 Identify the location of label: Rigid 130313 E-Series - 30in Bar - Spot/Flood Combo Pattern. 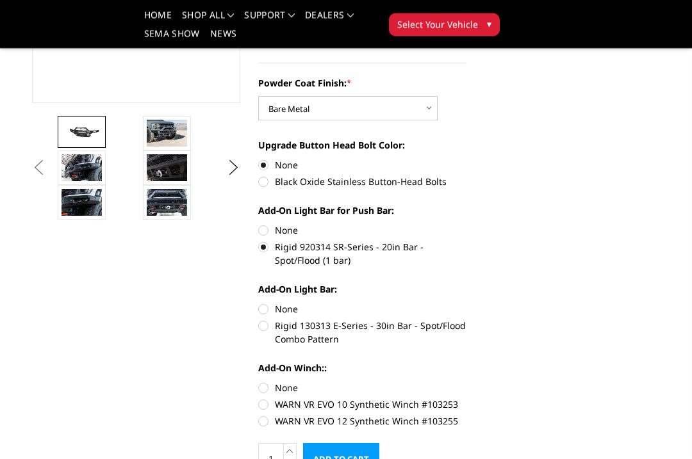
(362, 333).